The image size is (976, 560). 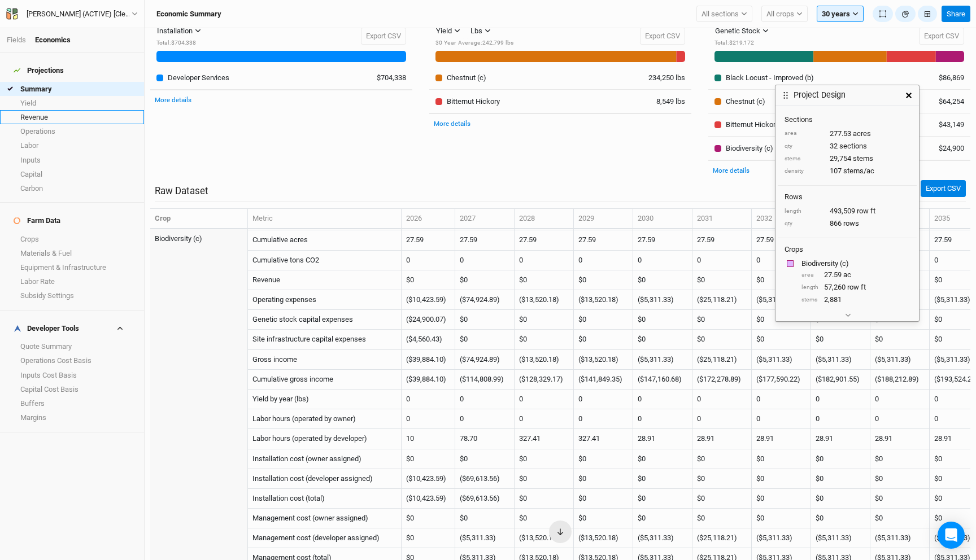 What do you see at coordinates (855, 264) in the screenshot?
I see `div: Biodiversity (c)` at bounding box center [855, 264].